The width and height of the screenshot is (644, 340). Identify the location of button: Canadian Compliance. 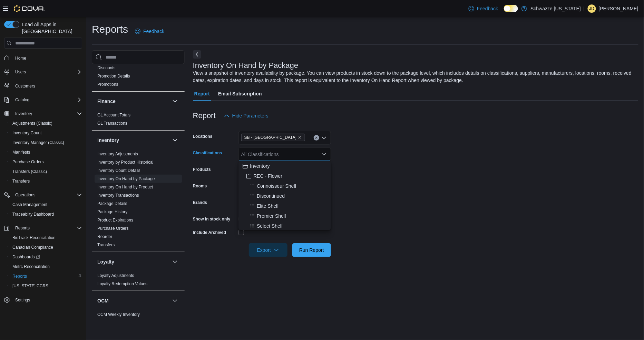
(46, 248).